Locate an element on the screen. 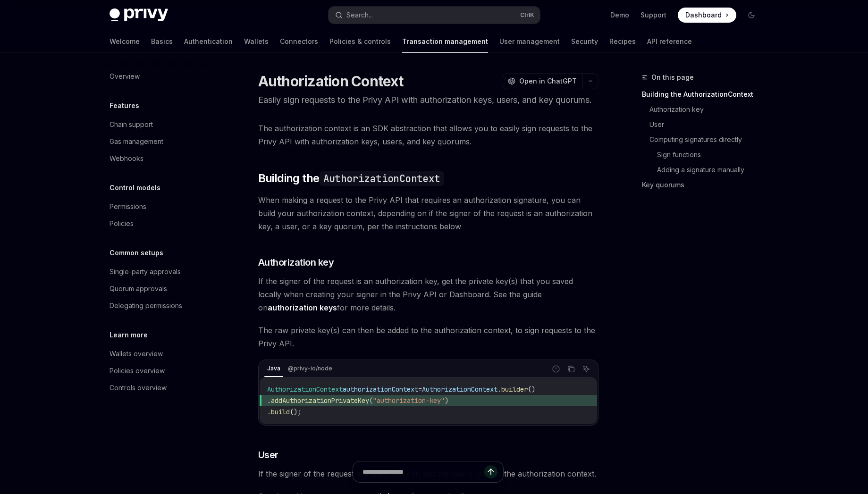 The image size is (868, 494). span: User is located at coordinates (268, 455).